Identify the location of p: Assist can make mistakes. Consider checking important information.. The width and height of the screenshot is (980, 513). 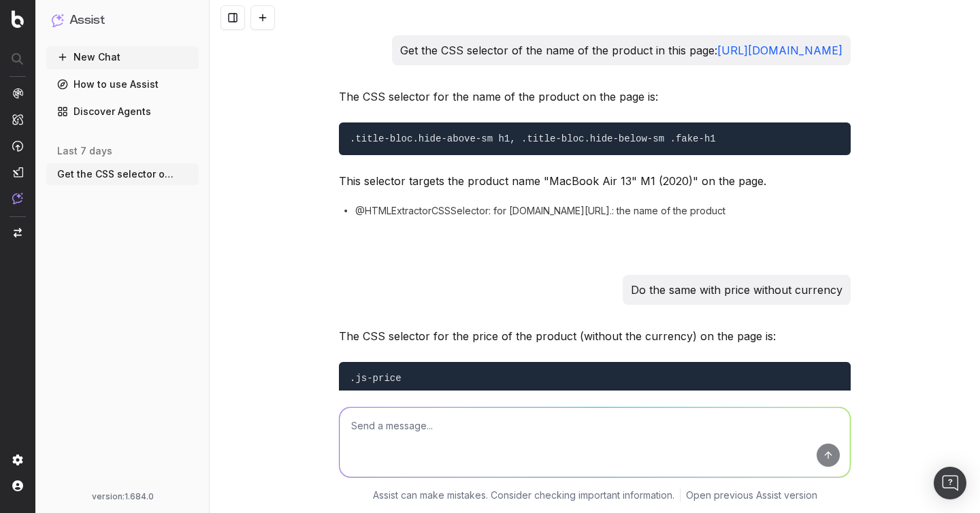
(524, 495).